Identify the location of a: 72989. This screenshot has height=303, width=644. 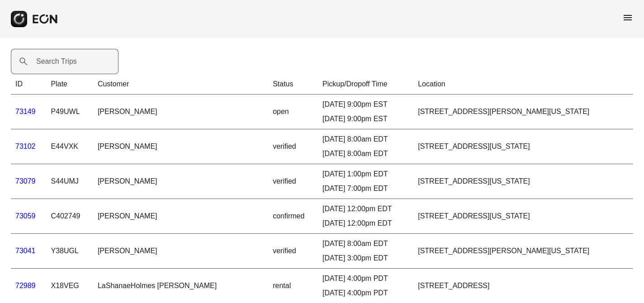
(25, 285).